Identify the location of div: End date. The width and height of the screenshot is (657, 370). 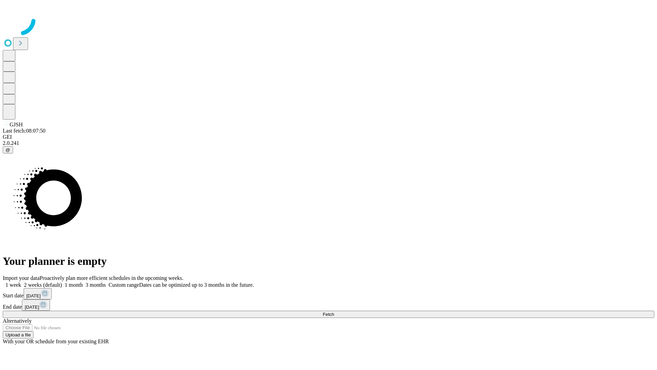
(329, 305).